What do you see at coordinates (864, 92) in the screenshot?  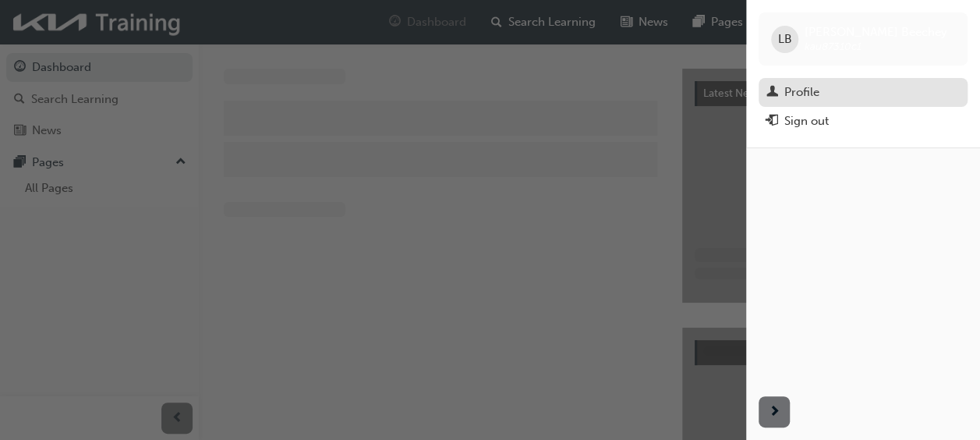 I see `a: Profile` at bounding box center [864, 92].